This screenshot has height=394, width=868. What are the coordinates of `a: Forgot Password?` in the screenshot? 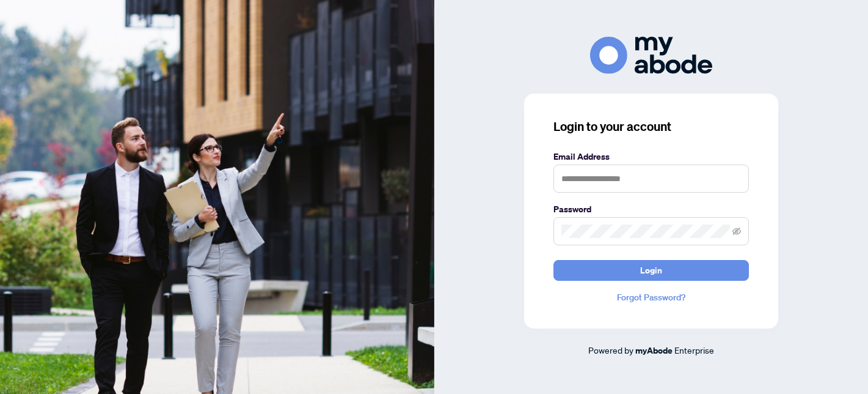 It's located at (651, 297).